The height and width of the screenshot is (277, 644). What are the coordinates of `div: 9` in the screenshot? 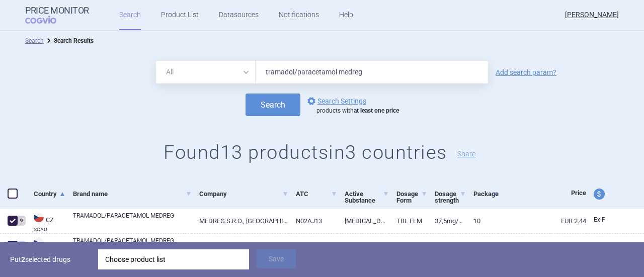 It's located at (21, 221).